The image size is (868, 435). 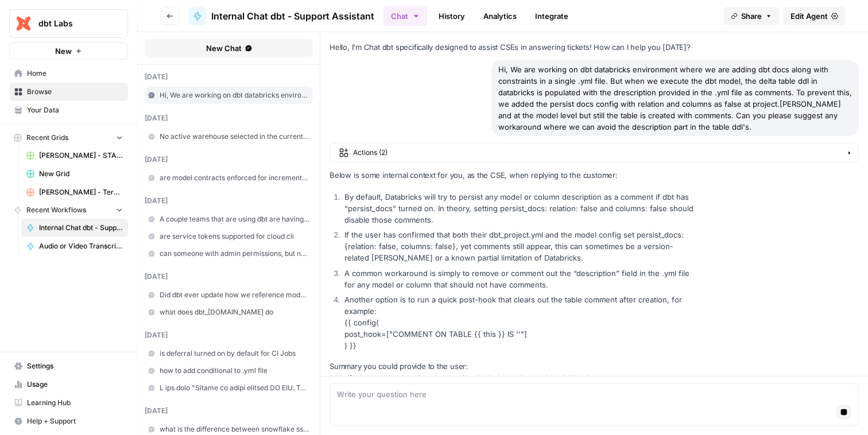 What do you see at coordinates (513, 47) in the screenshot?
I see `p: Hello, I'm Chat dbt specifically designed to assist CSEs in answering tickets! How can I help you...` at bounding box center [513, 47].